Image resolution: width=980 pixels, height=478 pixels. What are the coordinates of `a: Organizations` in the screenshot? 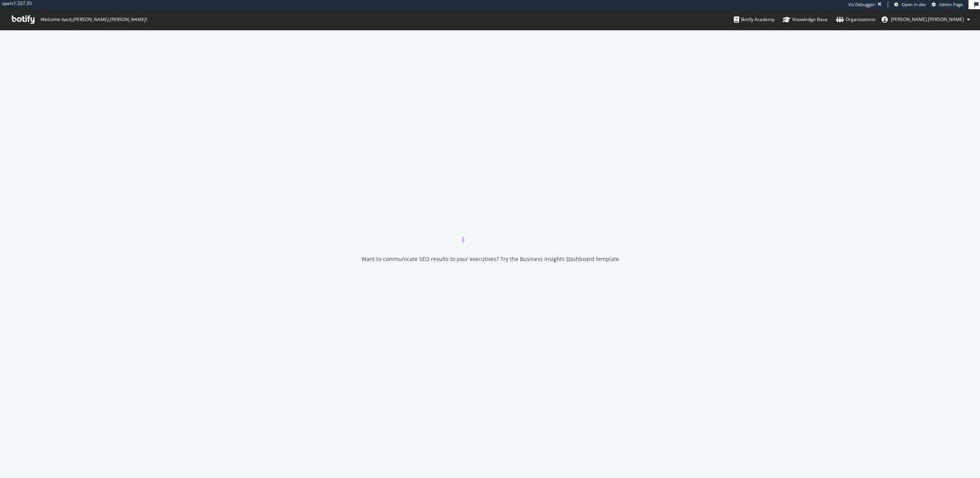 It's located at (856, 19).